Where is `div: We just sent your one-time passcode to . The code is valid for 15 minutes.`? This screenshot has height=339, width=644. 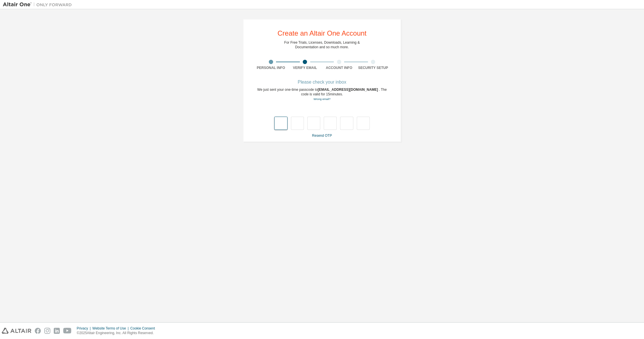 div: We just sent your one-time passcode to . The code is valid for 15 minutes. is located at coordinates (322, 94).